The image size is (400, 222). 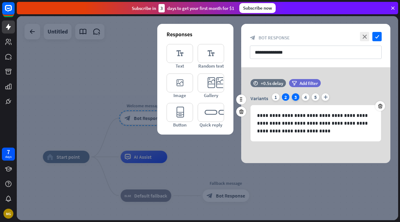 What do you see at coordinates (377, 37) in the screenshot?
I see `i: check` at bounding box center [377, 37].